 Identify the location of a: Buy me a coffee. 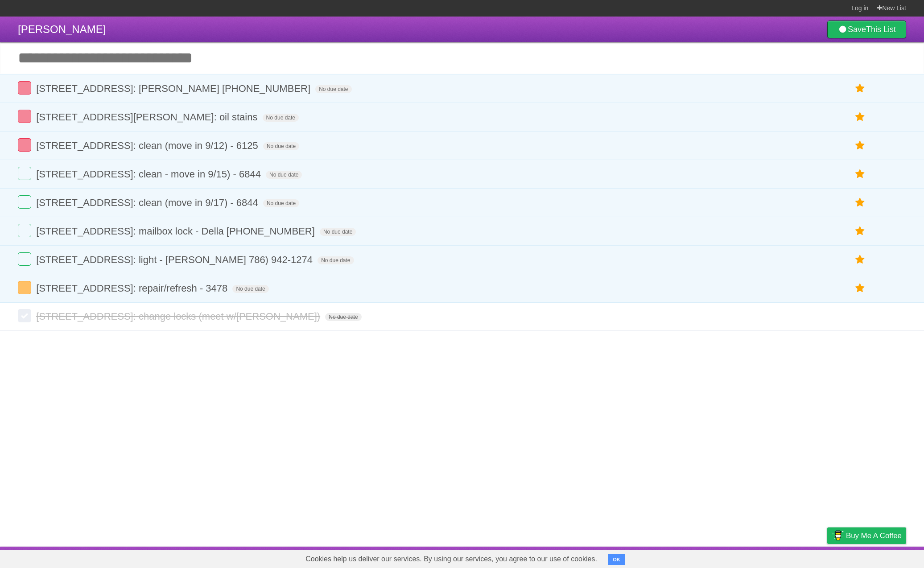
(866, 535).